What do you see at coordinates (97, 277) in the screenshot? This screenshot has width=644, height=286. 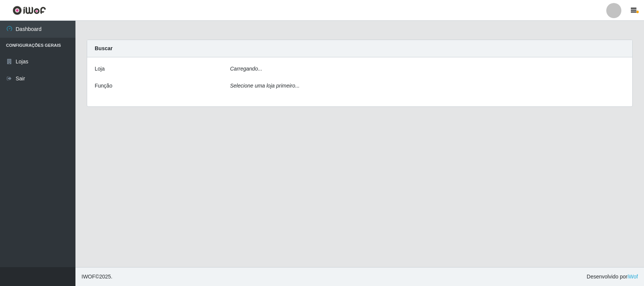 I see `span: © 2025 .` at bounding box center [97, 277].